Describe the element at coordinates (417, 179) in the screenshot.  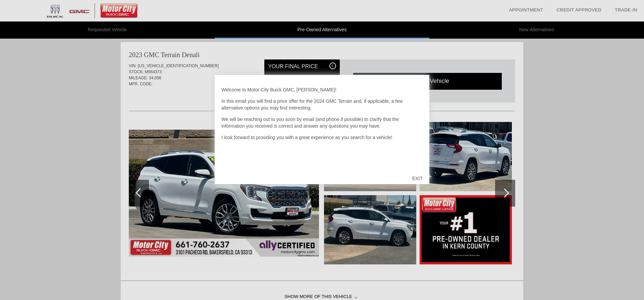
I see `div: EXIT` at that location.